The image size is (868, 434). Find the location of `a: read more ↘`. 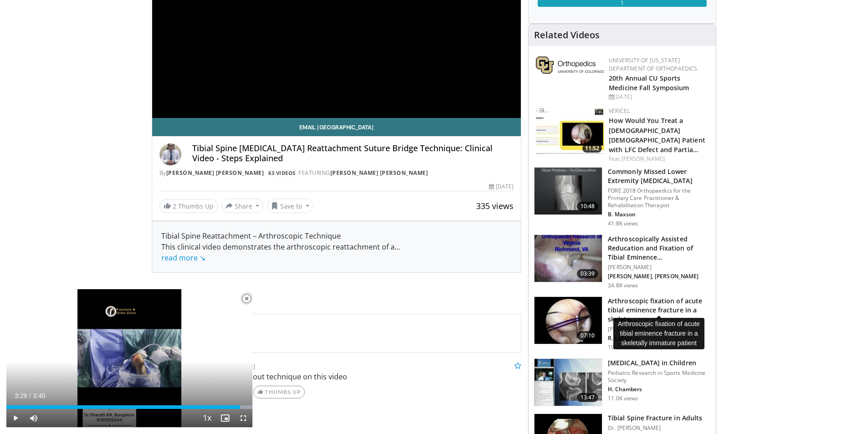

a: read more ↘ is located at coordinates (183, 258).